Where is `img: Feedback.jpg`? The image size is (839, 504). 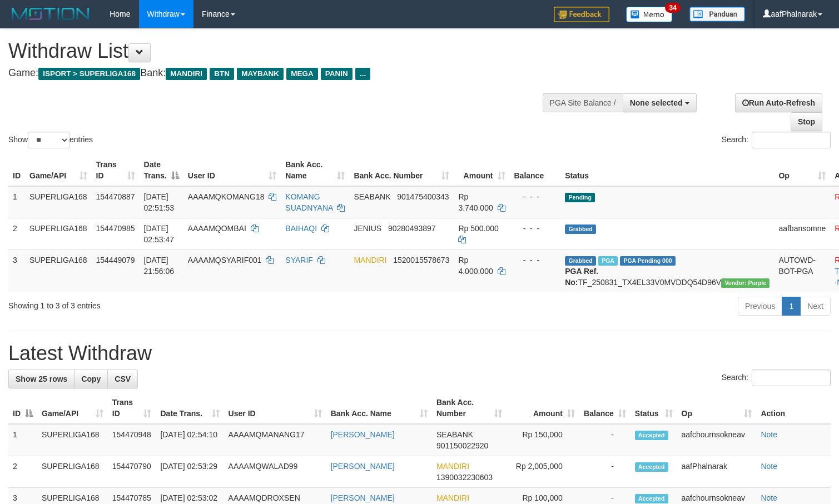 img: Feedback.jpg is located at coordinates (581, 15).